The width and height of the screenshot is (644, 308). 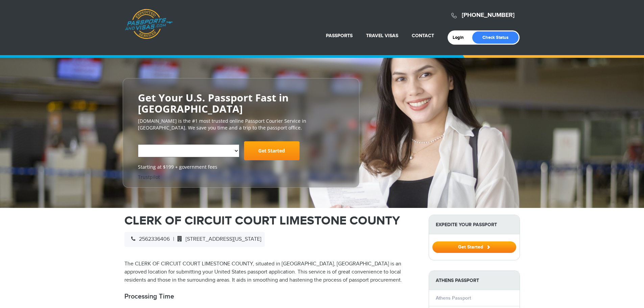 What do you see at coordinates (339, 36) in the screenshot?
I see `a: Passports` at bounding box center [339, 36].